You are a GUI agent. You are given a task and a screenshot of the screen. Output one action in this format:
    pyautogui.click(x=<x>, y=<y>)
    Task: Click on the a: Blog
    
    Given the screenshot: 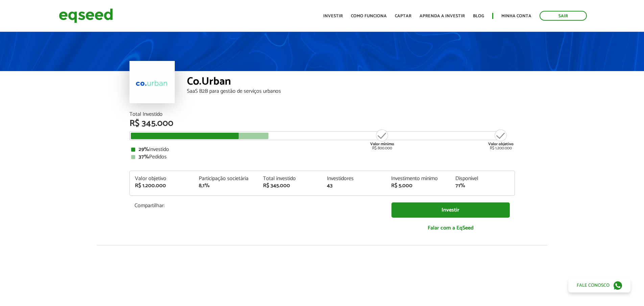 What is the action you would take?
    pyautogui.click(x=478, y=16)
    